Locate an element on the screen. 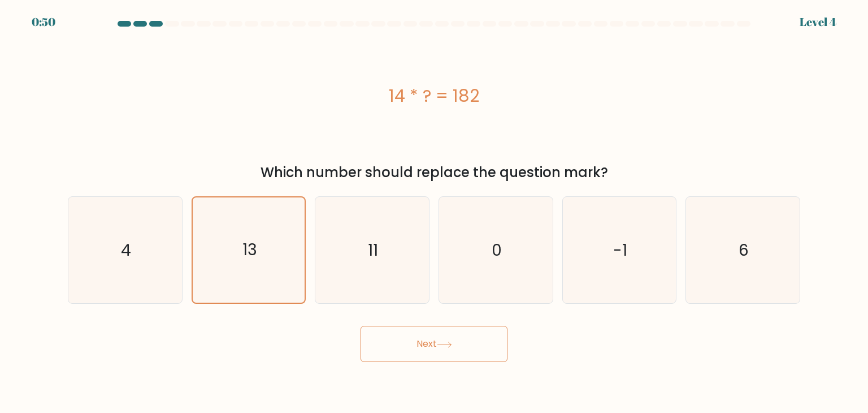 This screenshot has height=413, width=868. text: 4 is located at coordinates (126, 250).